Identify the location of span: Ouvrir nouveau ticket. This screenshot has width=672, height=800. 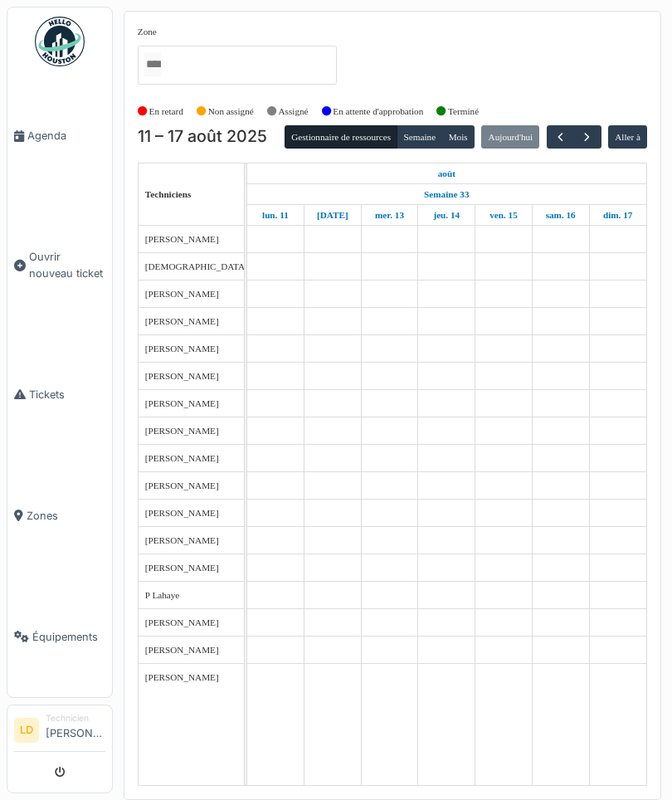
(67, 265).